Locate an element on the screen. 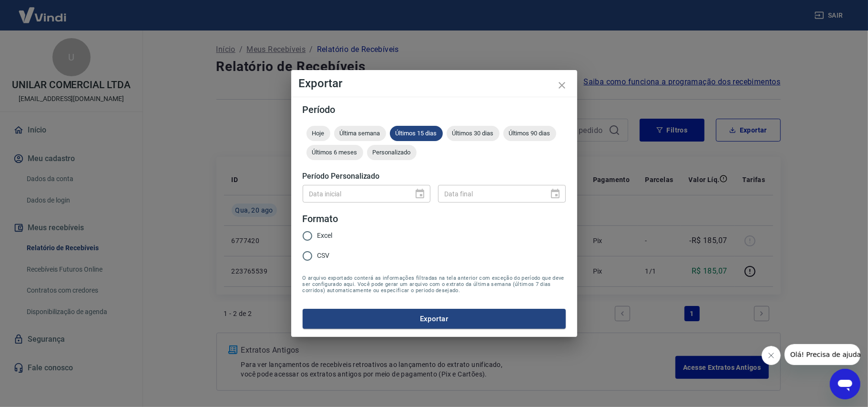 This screenshot has width=868, height=407. h5: Período is located at coordinates (434, 110).